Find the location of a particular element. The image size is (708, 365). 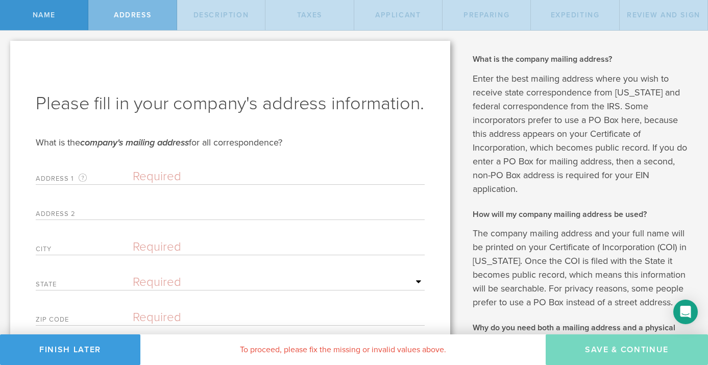

h2: What is the company mailing address? is located at coordinates (582, 59).